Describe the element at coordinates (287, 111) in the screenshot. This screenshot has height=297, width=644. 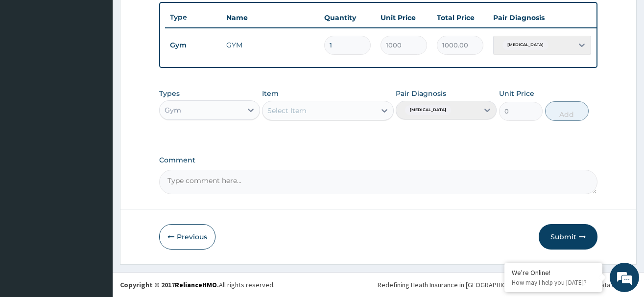
I see `div: Select Item` at that location.